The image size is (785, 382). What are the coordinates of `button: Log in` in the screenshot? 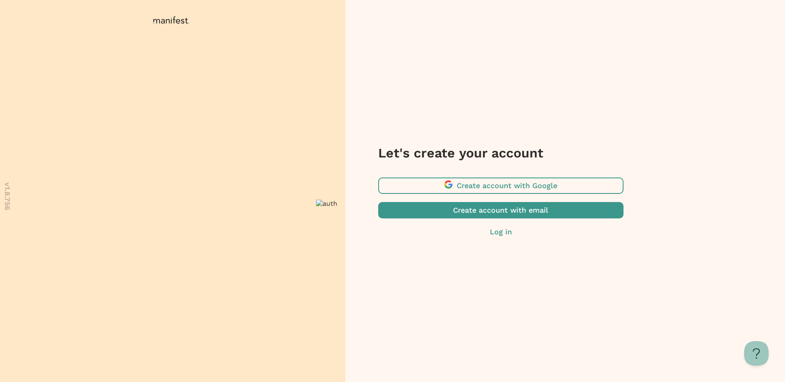 It's located at (501, 232).